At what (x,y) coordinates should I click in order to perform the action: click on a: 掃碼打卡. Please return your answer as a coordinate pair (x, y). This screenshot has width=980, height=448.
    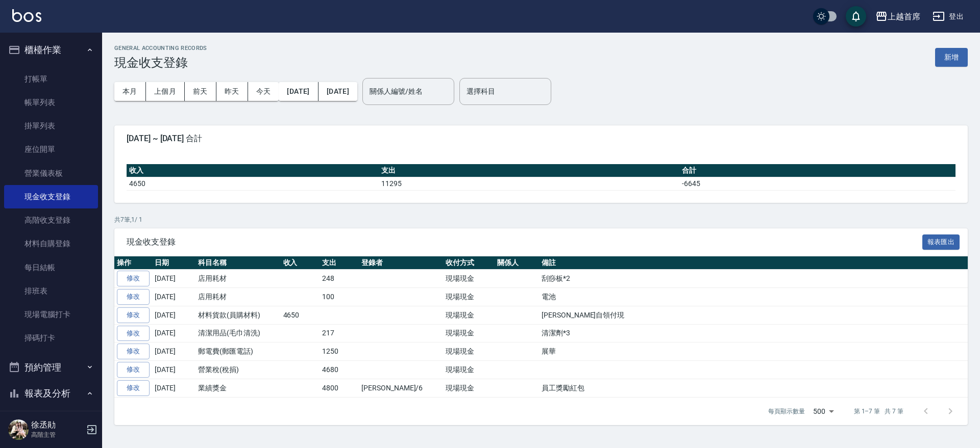
    Looking at the image, I should click on (51, 338).